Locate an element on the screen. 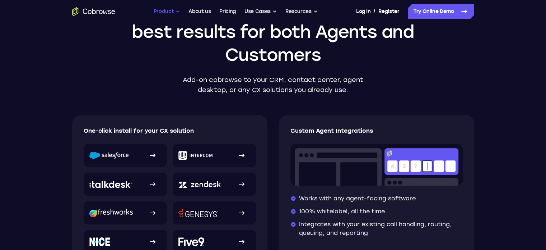  img: Talkdesk logo is located at coordinates (111, 184).